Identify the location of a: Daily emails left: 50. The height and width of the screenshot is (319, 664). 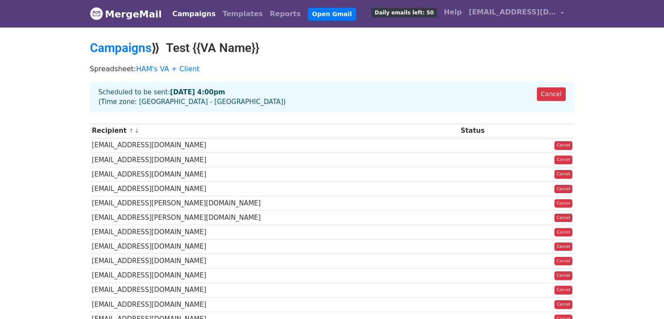
(404, 12).